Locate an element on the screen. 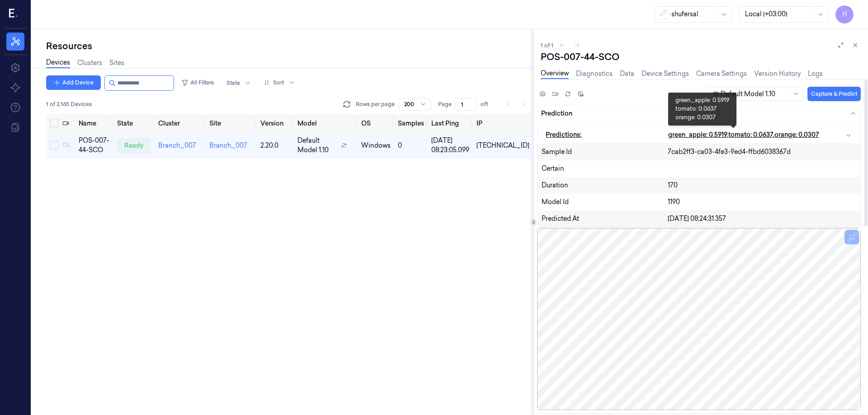 This screenshot has width=868, height=415. button: Capture & Predict is located at coordinates (834, 94).